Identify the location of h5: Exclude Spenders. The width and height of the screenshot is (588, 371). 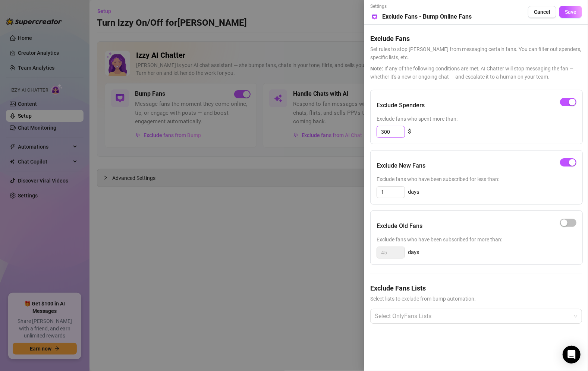
(401, 105).